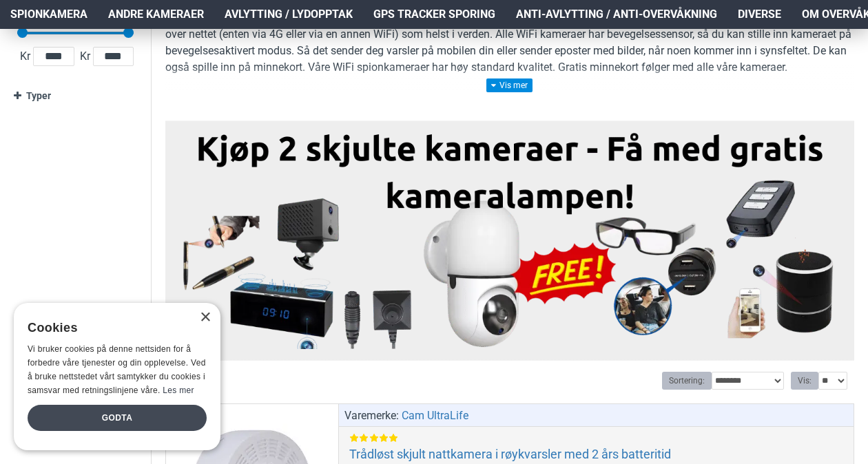 The image size is (868, 464). I want to click on label: Vis:, so click(805, 380).